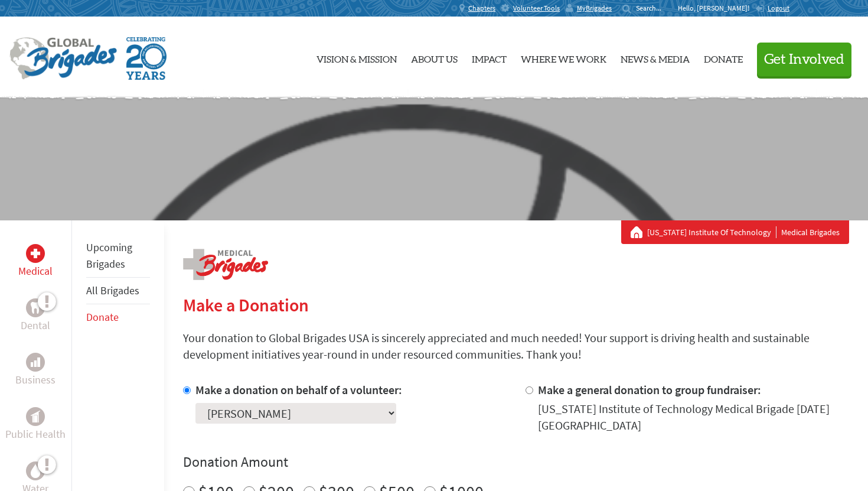  What do you see at coordinates (735, 232) in the screenshot?
I see `div: Medical Brigades` at bounding box center [735, 232].